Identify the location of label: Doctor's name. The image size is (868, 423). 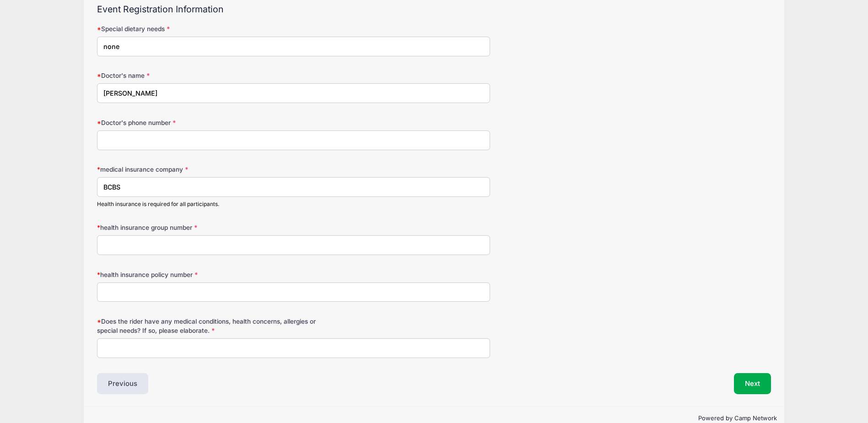
(209, 76).